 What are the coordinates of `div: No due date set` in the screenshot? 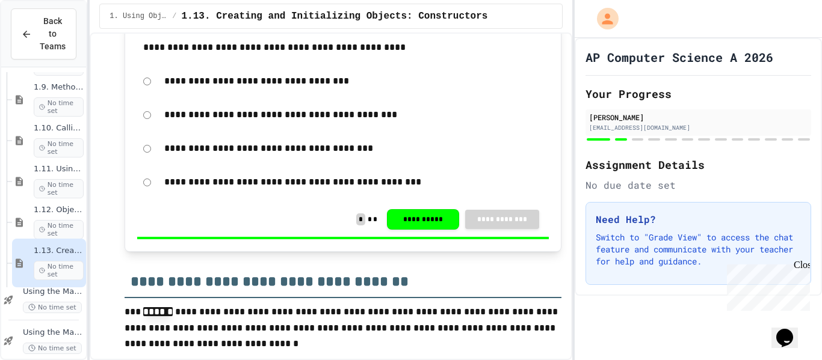 It's located at (698, 185).